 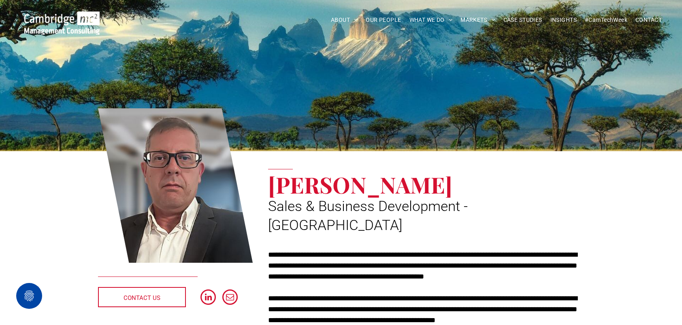 I want to click on a: ABOUT, so click(x=344, y=20).